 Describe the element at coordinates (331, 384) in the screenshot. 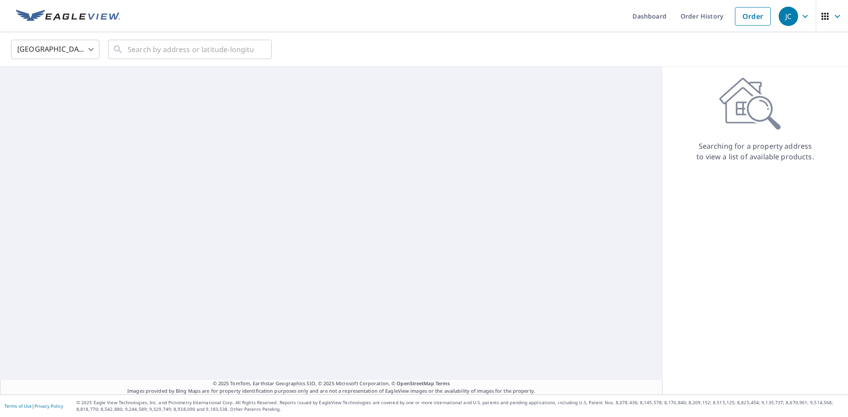

I see `span: © 2025 TomTom, Earthstar Geographics SIO, © 2025 Microsoft Corporation, ©` at that location.